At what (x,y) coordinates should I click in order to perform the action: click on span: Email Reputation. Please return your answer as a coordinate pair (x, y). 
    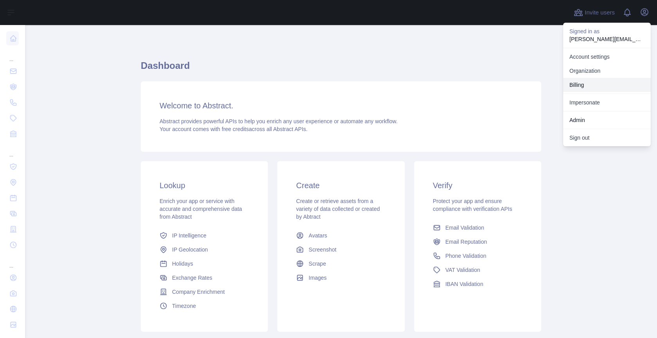
    Looking at the image, I should click on (466, 242).